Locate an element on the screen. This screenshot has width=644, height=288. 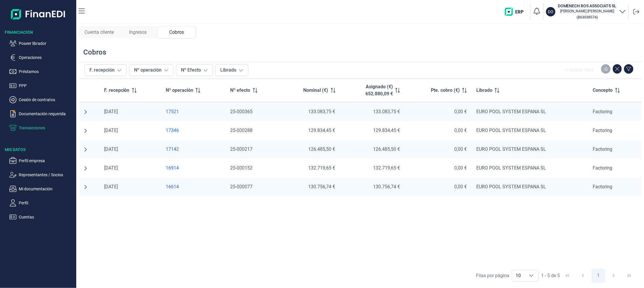
button: Mi documentación is located at coordinates (42, 188).